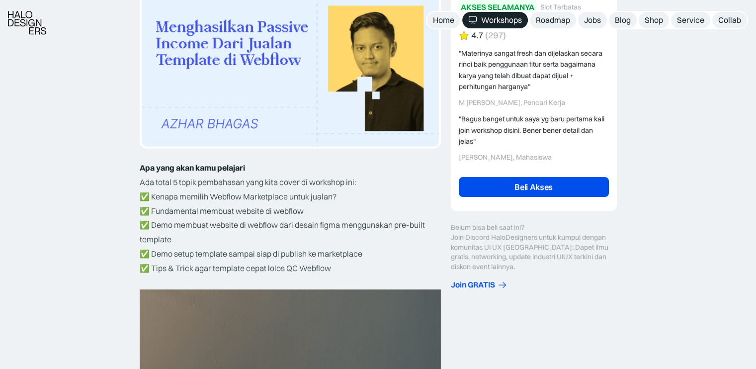 This screenshot has width=756, height=369. What do you see at coordinates (290, 232) in the screenshot?
I see `p: ✅ Kenapa memilih Webflow Marketplace untuk jualan? ✅ Fundamental membuat website di webflow ✅ Dem...` at bounding box center [290, 232].